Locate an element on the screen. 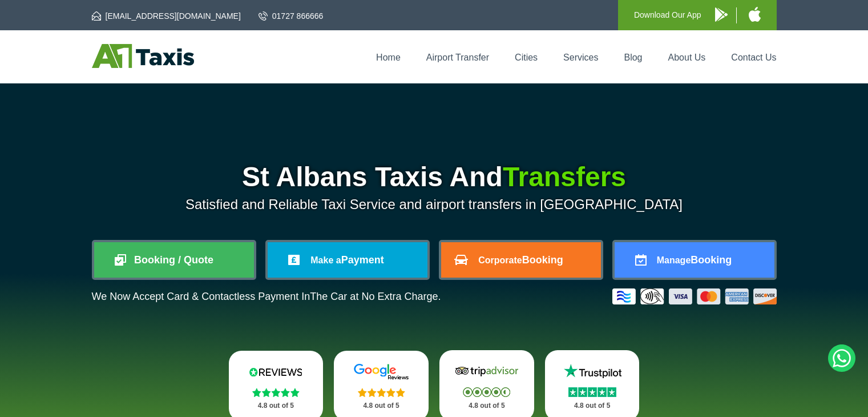 Image resolution: width=868 pixels, height=417 pixels. h1: St Albans Taxis And is located at coordinates (434, 177).